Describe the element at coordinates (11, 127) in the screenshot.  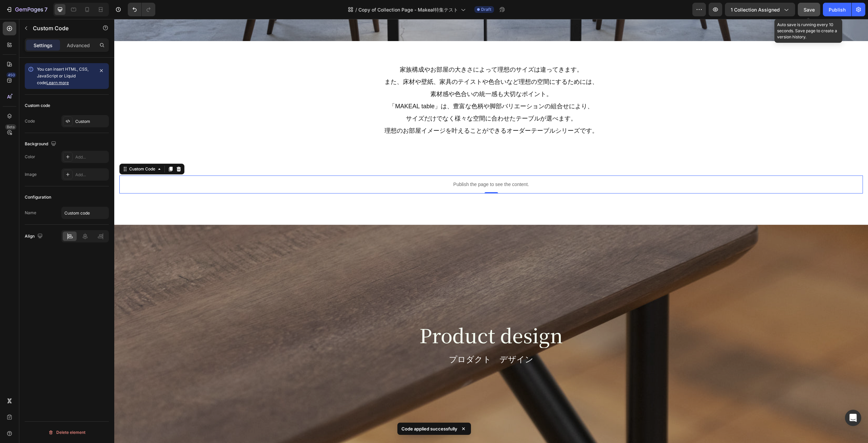
I see `div: Beta` at that location.